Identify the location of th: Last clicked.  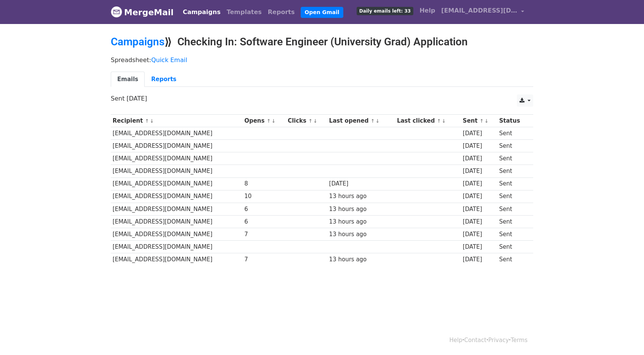
(428, 121).